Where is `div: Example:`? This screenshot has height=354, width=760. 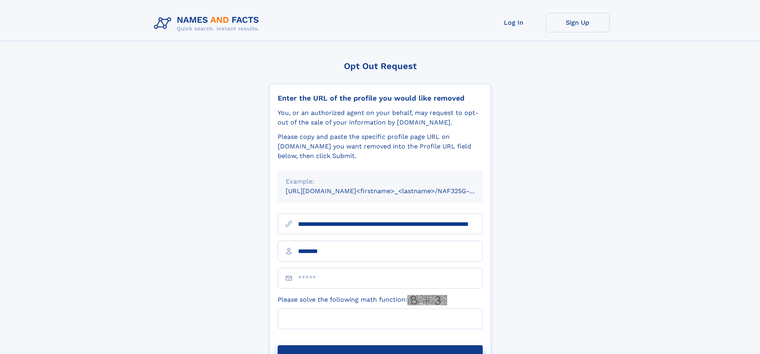
div: Example: is located at coordinates (380, 181).